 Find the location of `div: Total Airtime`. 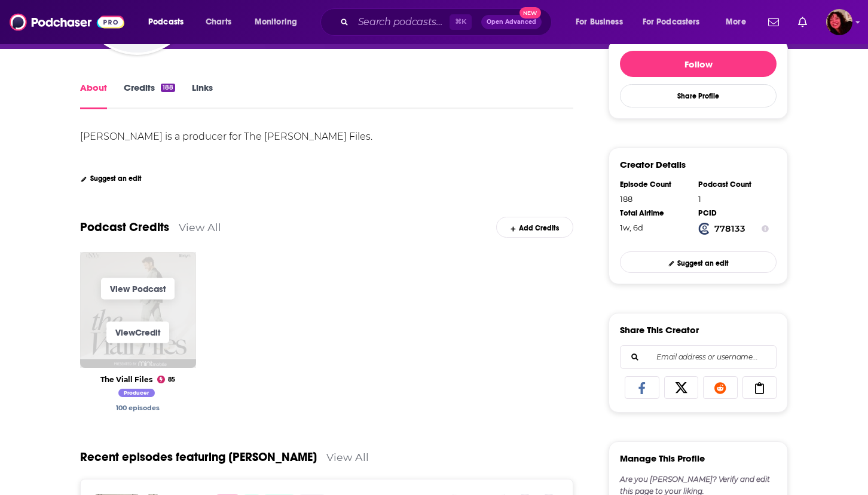

div: Total Airtime is located at coordinates (656, 213).